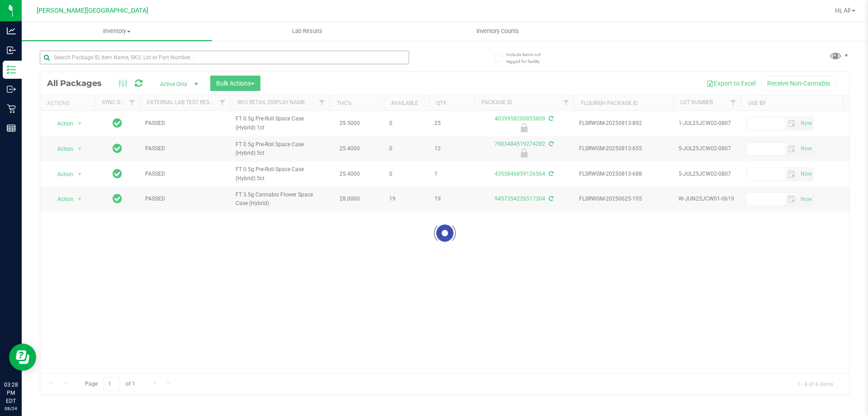 Image resolution: width=868 pixels, height=416 pixels. What do you see at coordinates (11, 109) in the screenshot?
I see `inline-svg: Retail` at bounding box center [11, 109].